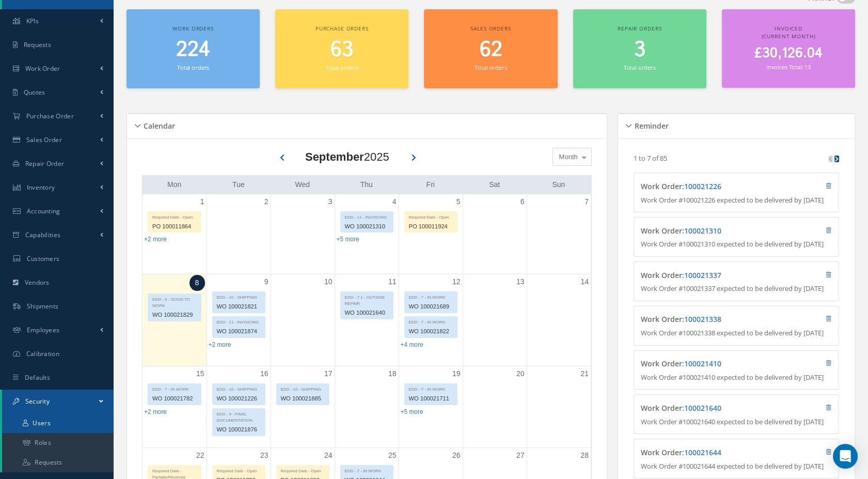 The width and height of the screenshot is (868, 479). What do you see at coordinates (303, 388) in the screenshot?
I see `div: EDD - 10 - SHIPPING` at bounding box center [303, 388].